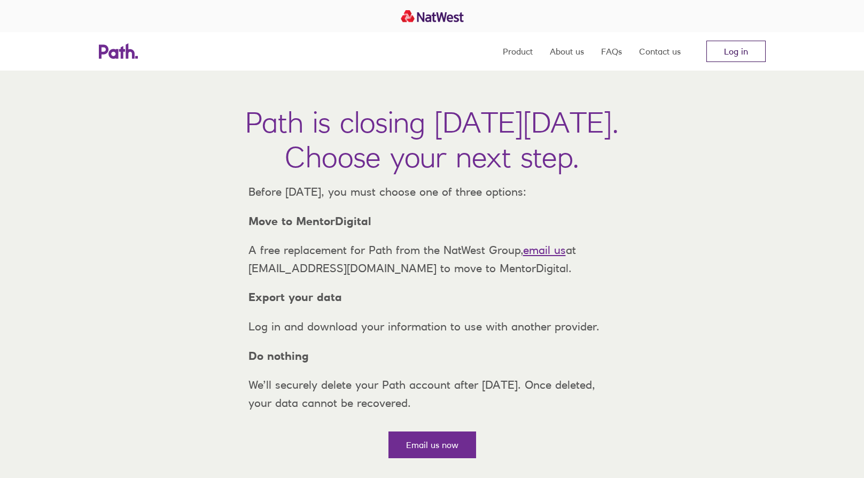  I want to click on a: Email us now, so click(432, 444).